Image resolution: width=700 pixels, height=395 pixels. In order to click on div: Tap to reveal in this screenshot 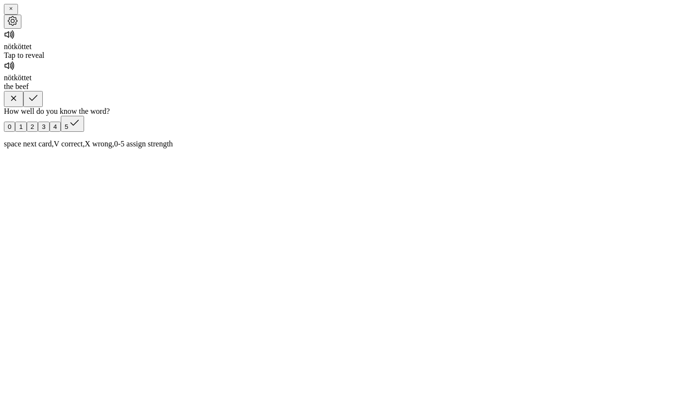, I will do `click(350, 55)`.